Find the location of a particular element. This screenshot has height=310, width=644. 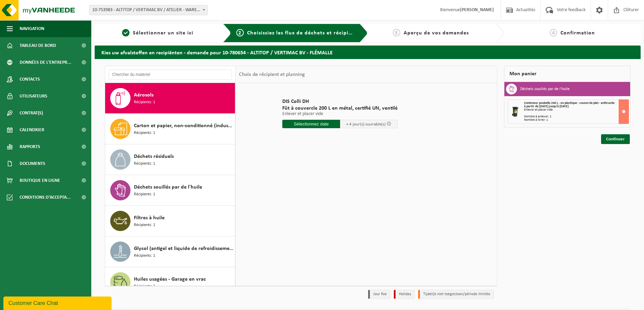

span: Déchets souillés par de l'huile is located at coordinates (168, 187).